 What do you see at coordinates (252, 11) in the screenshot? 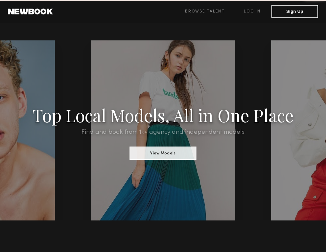
I see `a: Log in` at bounding box center [252, 11].